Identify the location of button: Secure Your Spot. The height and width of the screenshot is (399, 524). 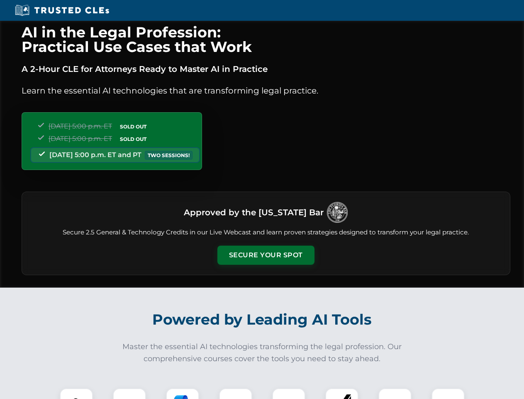
(266, 255).